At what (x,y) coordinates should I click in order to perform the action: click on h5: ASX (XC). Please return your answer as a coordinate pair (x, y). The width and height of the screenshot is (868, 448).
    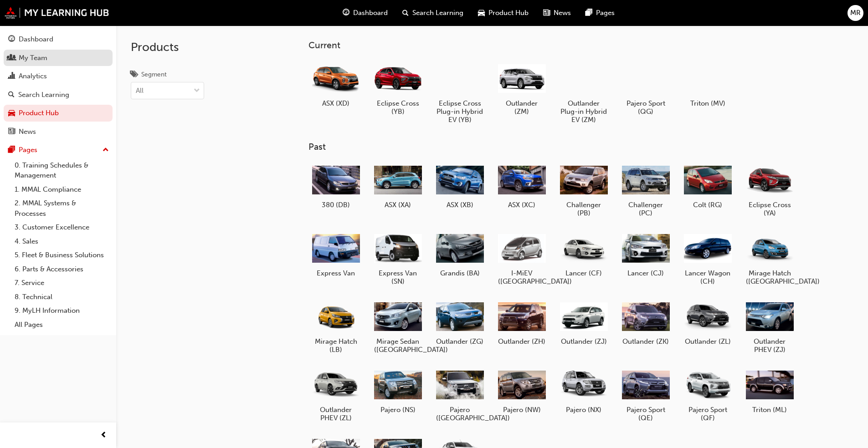
    Looking at the image, I should click on (522, 205).